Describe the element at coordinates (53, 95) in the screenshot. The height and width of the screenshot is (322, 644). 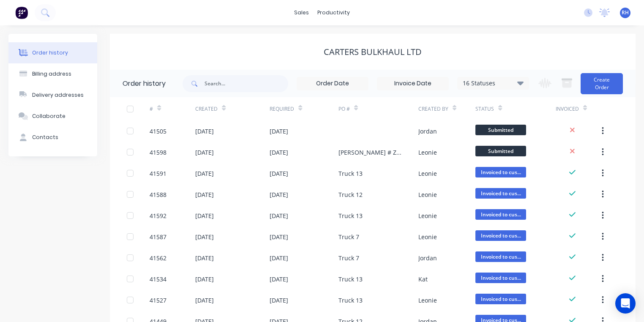
I see `button: Delivery addresses` at that location.